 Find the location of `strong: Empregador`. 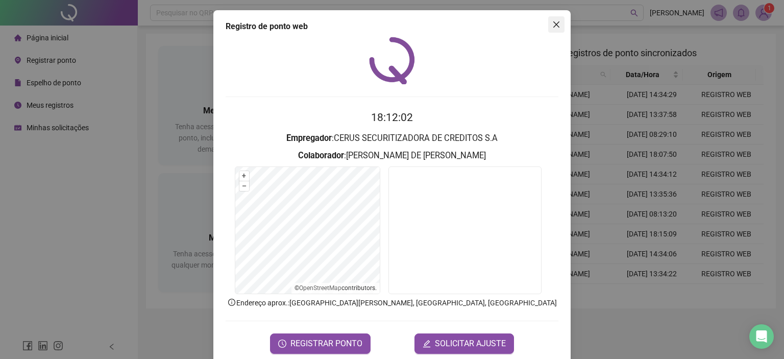

strong: Empregador is located at coordinates (309, 138).